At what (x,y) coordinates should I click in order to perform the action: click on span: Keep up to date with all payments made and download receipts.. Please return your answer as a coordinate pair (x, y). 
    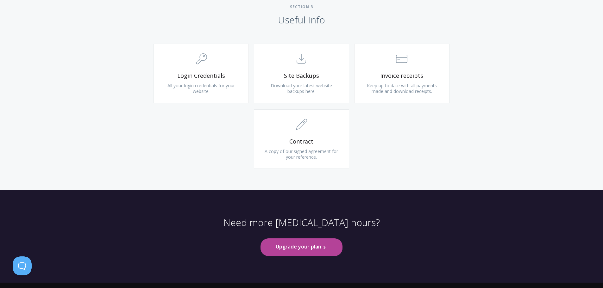
    Looking at the image, I should click on (401, 88).